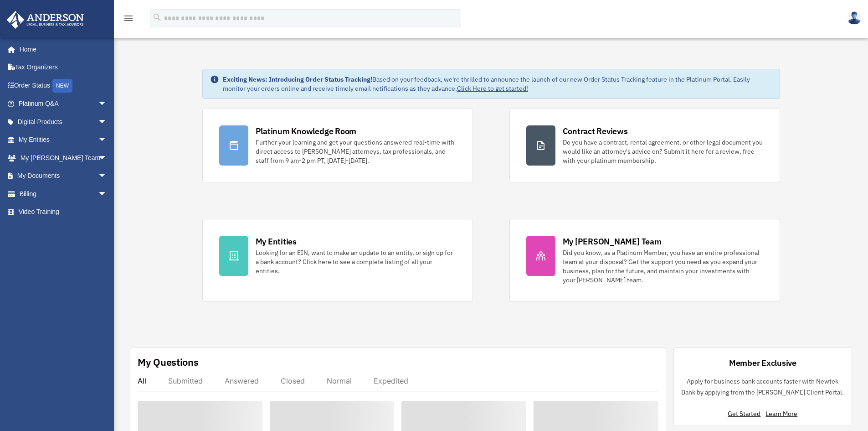 The width and height of the screenshot is (868, 431). I want to click on a: Learn More, so click(782, 414).